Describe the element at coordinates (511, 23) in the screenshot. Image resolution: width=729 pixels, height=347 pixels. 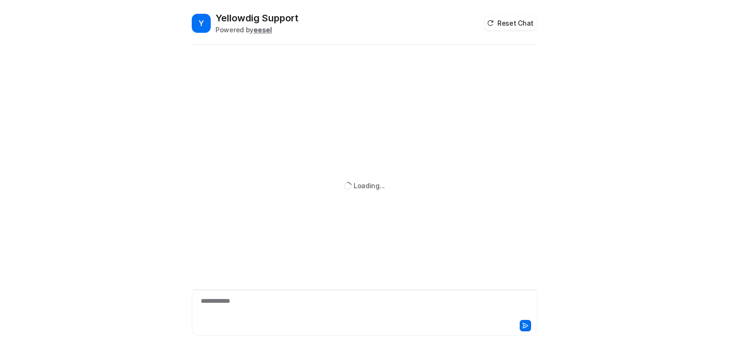
I see `button: Reset Chat` at that location.